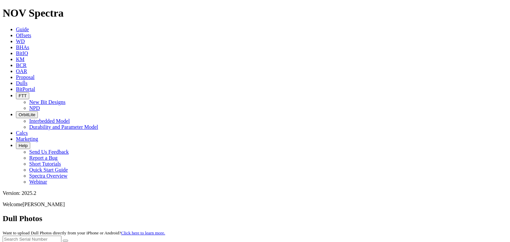 The height and width of the screenshot is (242, 510). What do you see at coordinates (48, 170) in the screenshot?
I see `a: Quick Start Guide` at bounding box center [48, 170].